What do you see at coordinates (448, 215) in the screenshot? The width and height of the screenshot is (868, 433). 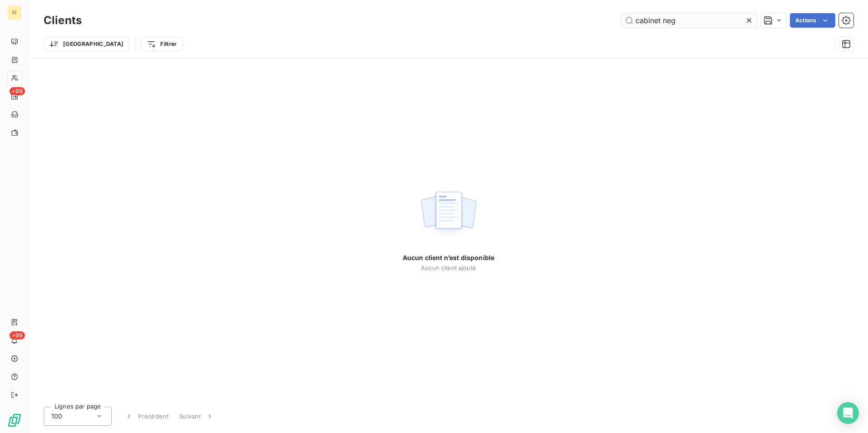 I see `img: empty state` at bounding box center [448, 215].